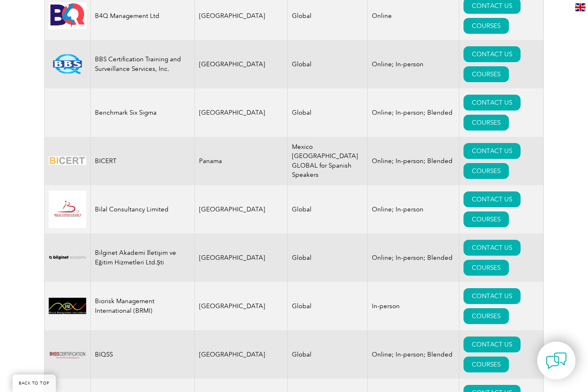 The image size is (588, 392). I want to click on img: 2f91f213-be97-eb11-b1ac-00224815388c-logo.jpg, so click(67, 209).